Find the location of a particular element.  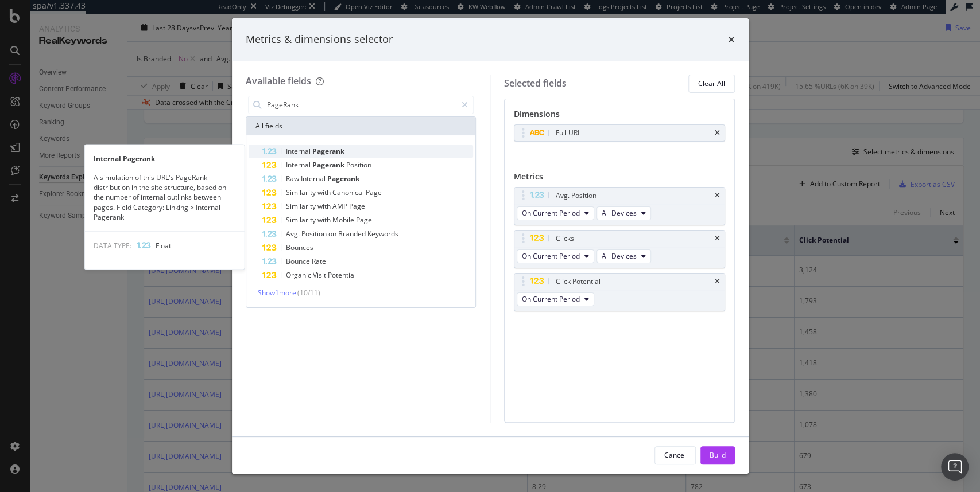

div: Selected fields is located at coordinates (535, 83).